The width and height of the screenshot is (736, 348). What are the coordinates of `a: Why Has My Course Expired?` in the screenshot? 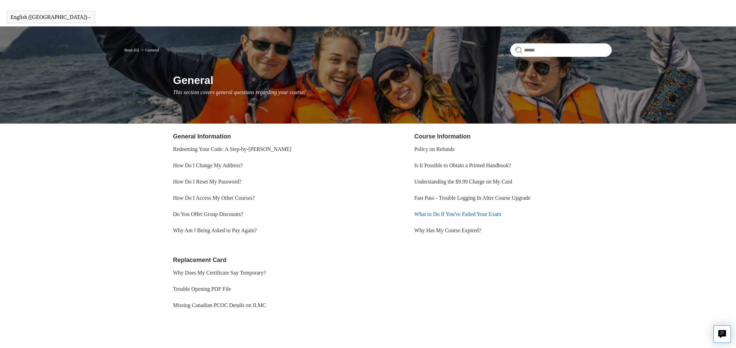 It's located at (447, 230).